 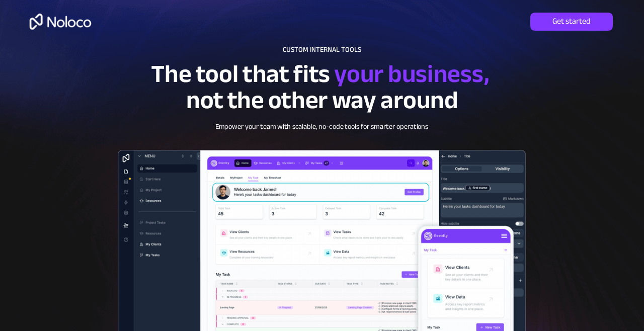 I want to click on span: CUSTOM INTERNAL TOOLS, so click(x=322, y=49).